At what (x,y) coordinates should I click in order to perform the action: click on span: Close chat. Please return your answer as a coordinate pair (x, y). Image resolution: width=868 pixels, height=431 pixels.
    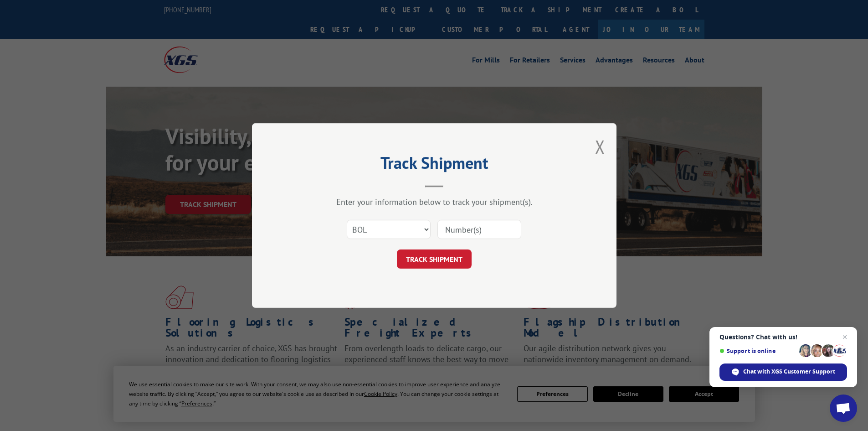
    Looking at the image, I should click on (845, 337).